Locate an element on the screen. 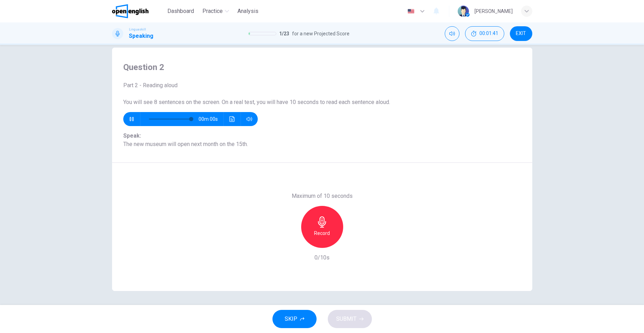 Image resolution: width=644 pixels, height=333 pixels. span: Part 2 - Reading aloud is located at coordinates (150, 85).